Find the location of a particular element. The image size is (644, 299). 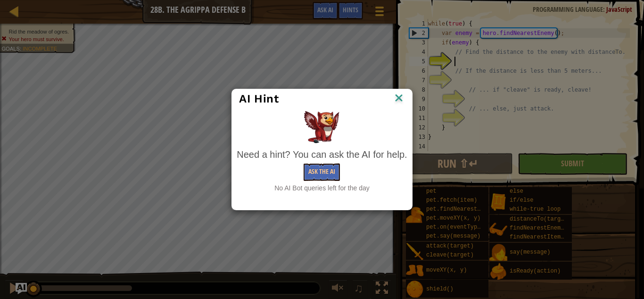

button: Ask the AI is located at coordinates (321, 172).